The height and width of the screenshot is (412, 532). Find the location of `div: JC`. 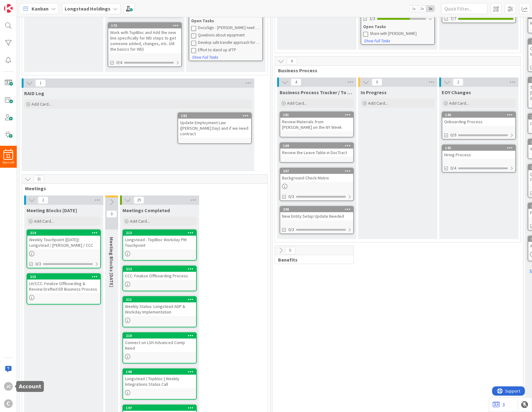

div: JC is located at coordinates (8, 387).